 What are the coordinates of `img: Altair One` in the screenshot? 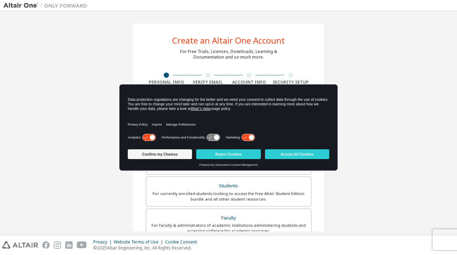 It's located at (47, 6).